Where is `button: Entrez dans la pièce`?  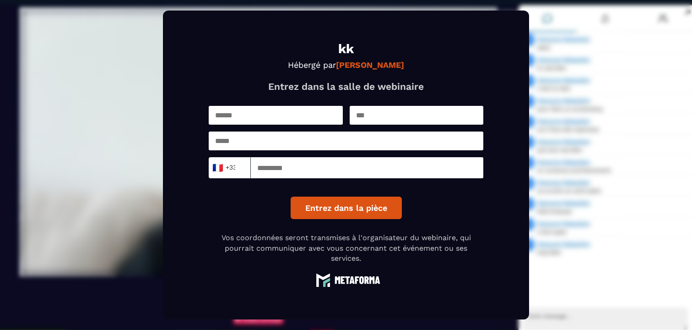
button: Entrez dans la pièce is located at coordinates (346, 207).